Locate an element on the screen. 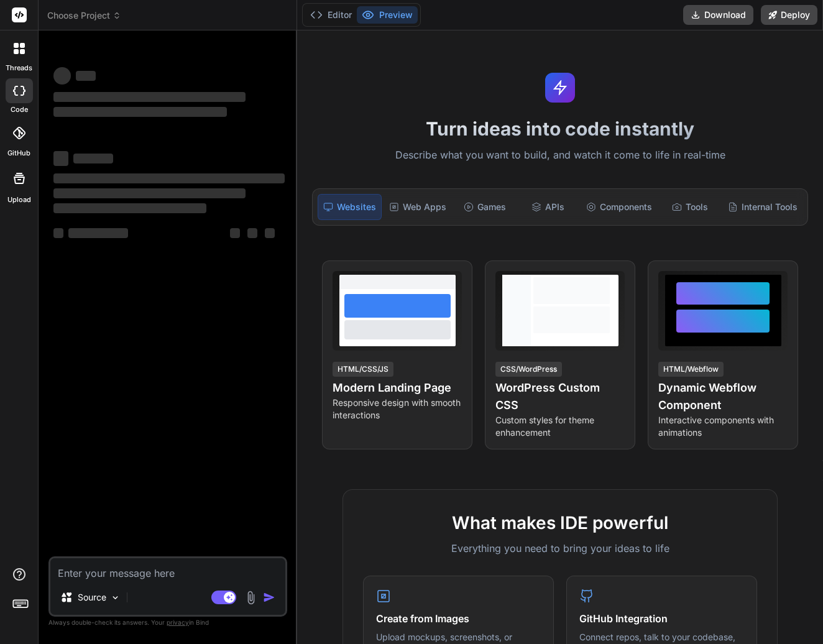 The width and height of the screenshot is (823, 644). h4: Modern Landing Page is located at coordinates (397, 387).